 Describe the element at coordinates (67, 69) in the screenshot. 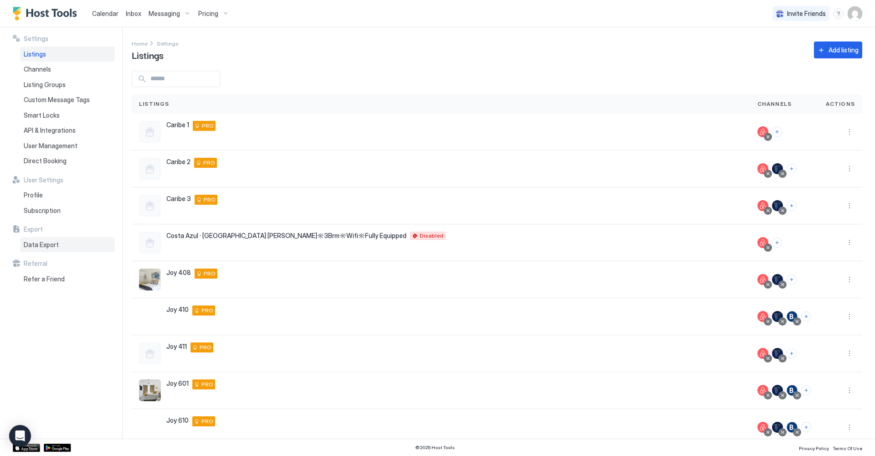

I see `a: Channels` at that location.